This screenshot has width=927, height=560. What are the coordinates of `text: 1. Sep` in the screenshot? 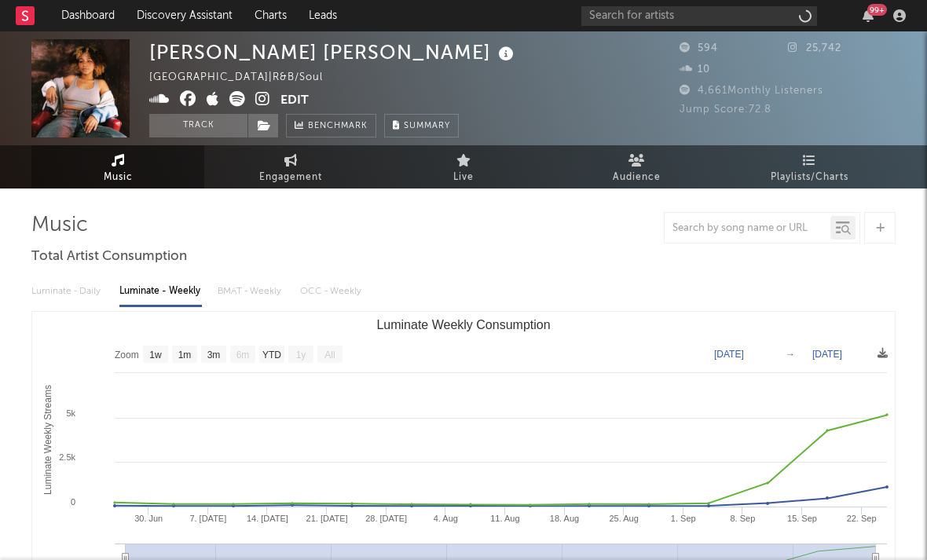 It's located at (683, 518).